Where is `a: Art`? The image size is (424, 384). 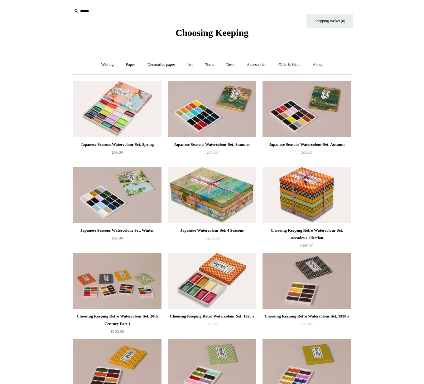 a: Art is located at coordinates (190, 65).